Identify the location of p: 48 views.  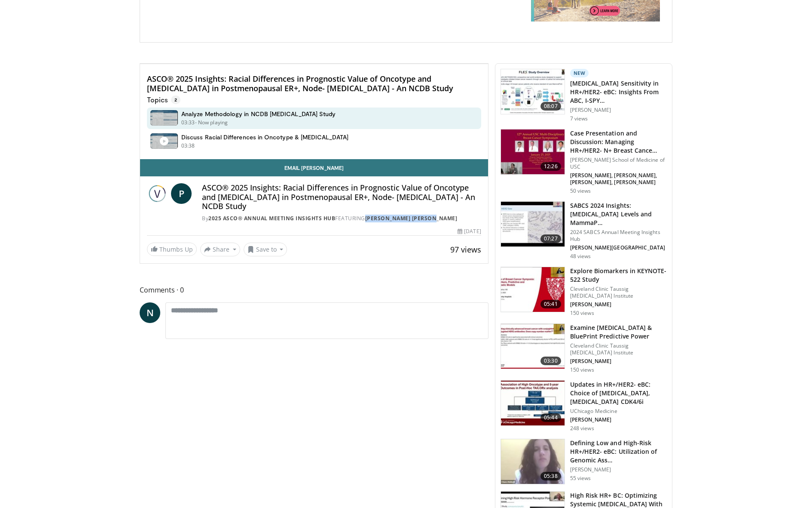
(580, 256).